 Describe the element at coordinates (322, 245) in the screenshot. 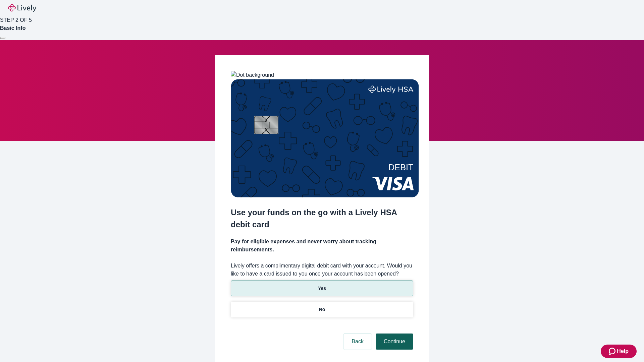

I see `h4: Pay for eligible expenses and never worry about tracking reimbursements.` at that location.